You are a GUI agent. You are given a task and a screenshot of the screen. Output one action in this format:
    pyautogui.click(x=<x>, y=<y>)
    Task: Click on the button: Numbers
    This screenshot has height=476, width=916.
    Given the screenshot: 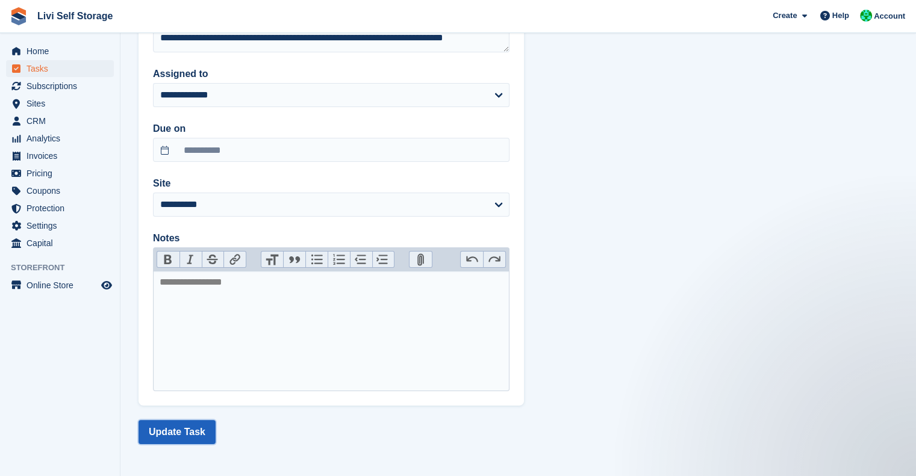 What is the action you would take?
    pyautogui.click(x=338, y=260)
    